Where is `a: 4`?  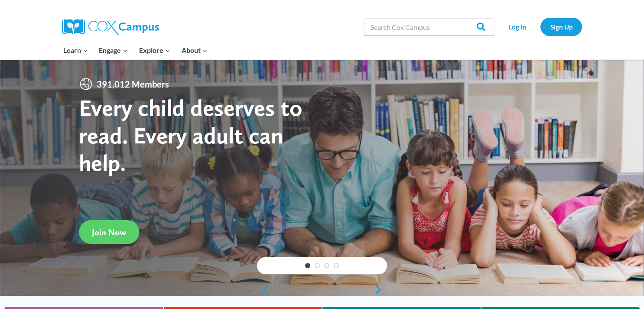 a: 4 is located at coordinates (336, 266).